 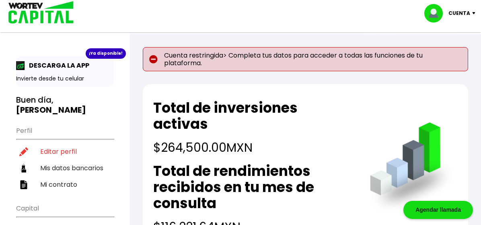 What do you see at coordinates (254, 116) in the screenshot?
I see `h2: Total de inversiones activas` at bounding box center [254, 116].